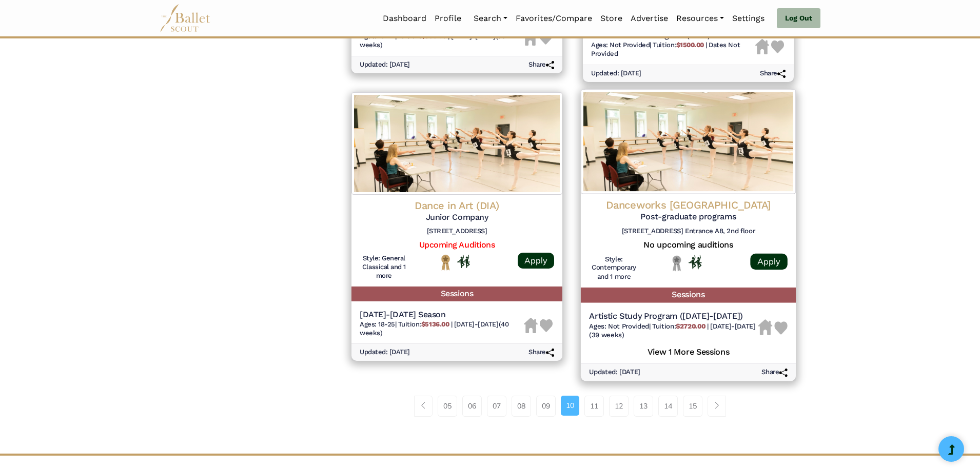 This screenshot has height=471, width=980. What do you see at coordinates (748, 18) in the screenshot?
I see `a: Settings` at bounding box center [748, 18].